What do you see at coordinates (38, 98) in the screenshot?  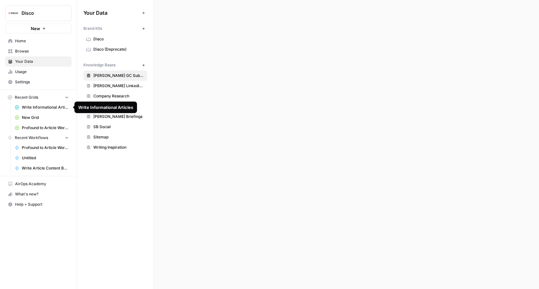 I see `button: Recent Grids` at bounding box center [38, 98].